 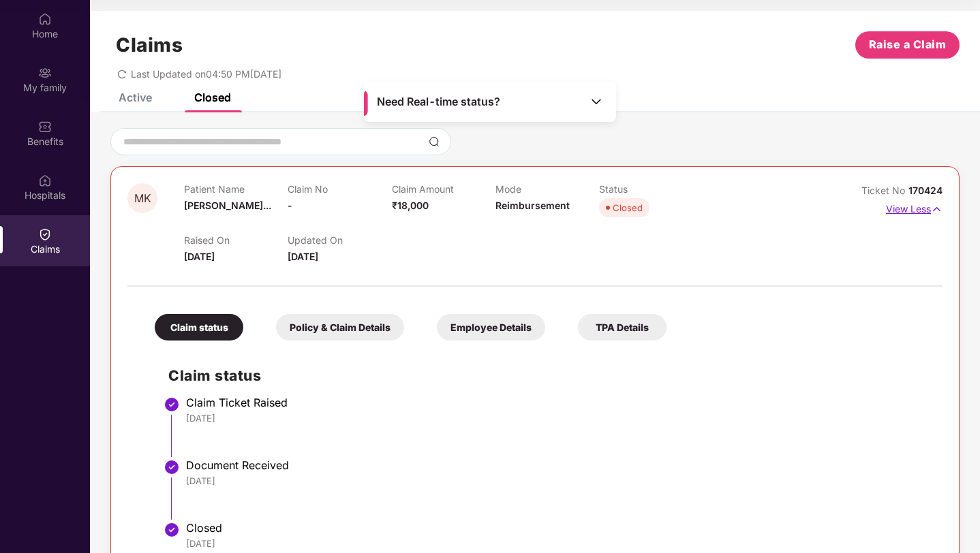 I want to click on span: 170424, so click(x=925, y=190).